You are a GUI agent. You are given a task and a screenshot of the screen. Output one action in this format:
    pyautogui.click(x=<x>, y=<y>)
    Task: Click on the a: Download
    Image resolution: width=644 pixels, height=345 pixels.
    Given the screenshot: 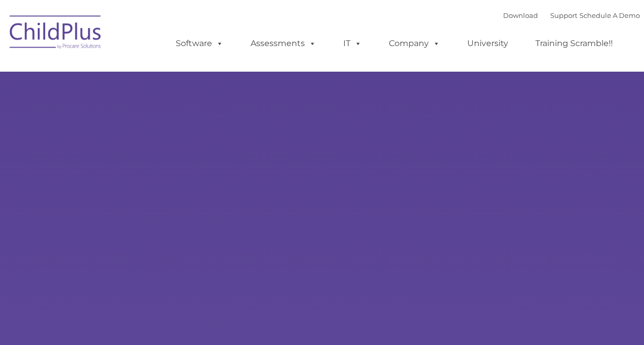 What is the action you would take?
    pyautogui.click(x=521, y=15)
    